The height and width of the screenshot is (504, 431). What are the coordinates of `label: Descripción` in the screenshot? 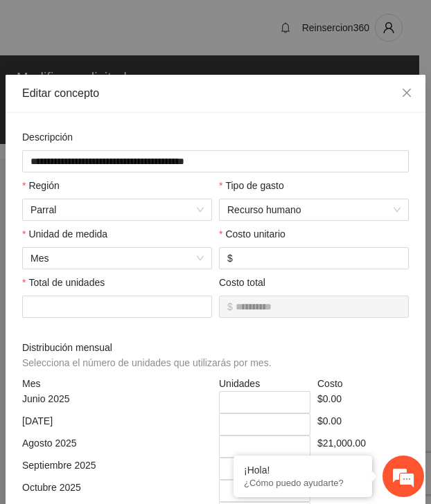 It's located at (47, 137).